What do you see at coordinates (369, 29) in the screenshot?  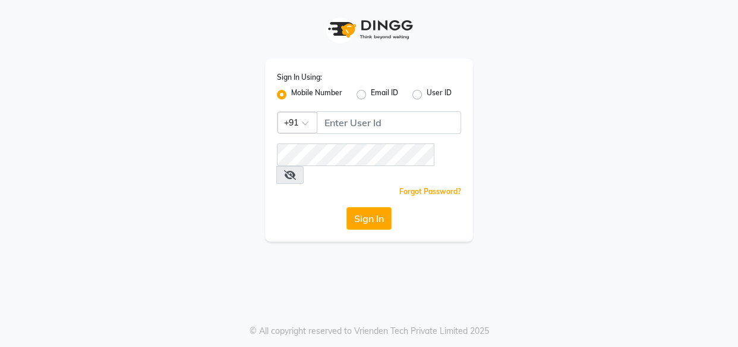 I see `img: logo1.svg` at bounding box center [369, 29].